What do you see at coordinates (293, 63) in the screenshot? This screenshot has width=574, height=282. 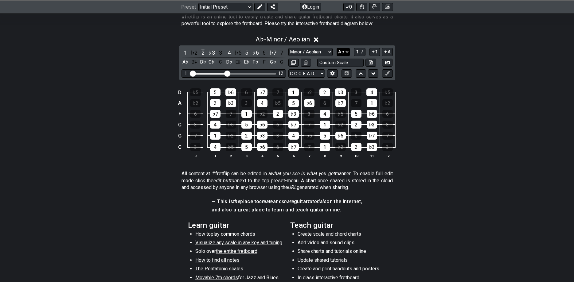 I see `button: Copy` at bounding box center [293, 63].